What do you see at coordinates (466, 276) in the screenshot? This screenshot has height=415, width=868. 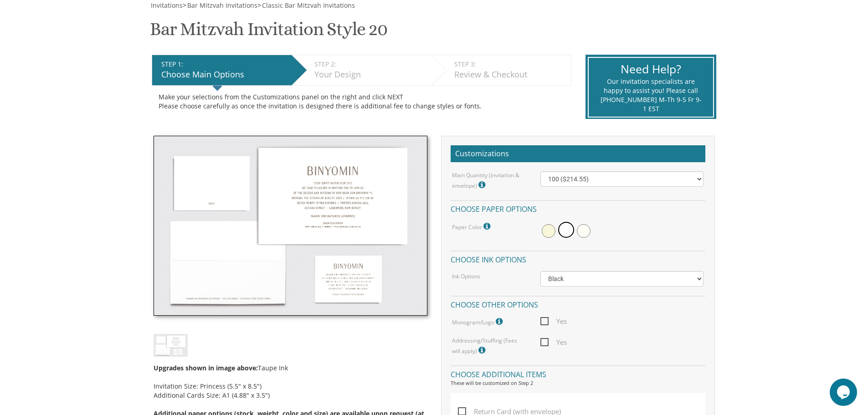 I see `label: Ink Options` at bounding box center [466, 276].